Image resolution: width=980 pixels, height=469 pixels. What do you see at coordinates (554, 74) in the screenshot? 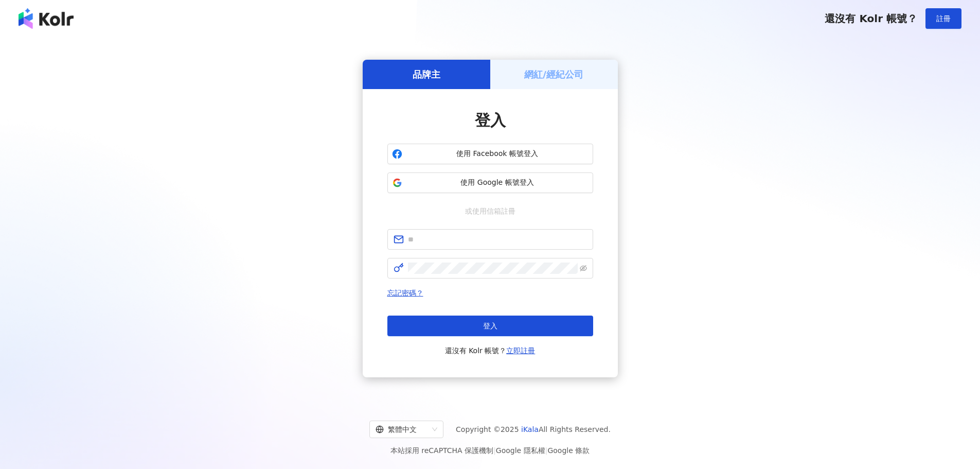
I see `h5: 網紅/經紀公司` at bounding box center [554, 74].